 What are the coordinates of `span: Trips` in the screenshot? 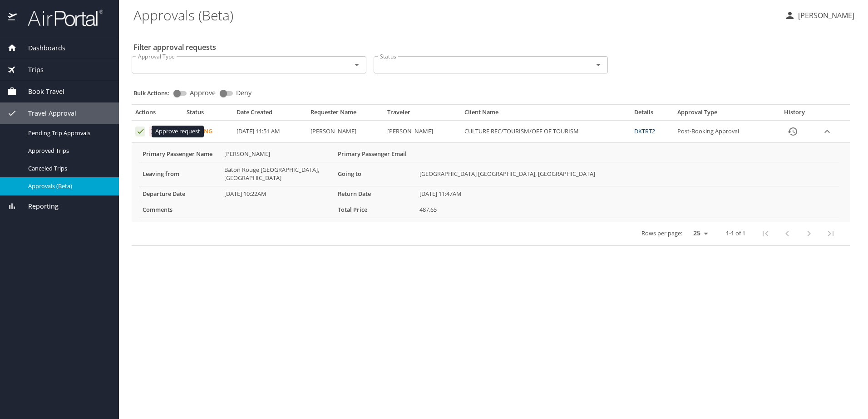 It's located at (30, 70).